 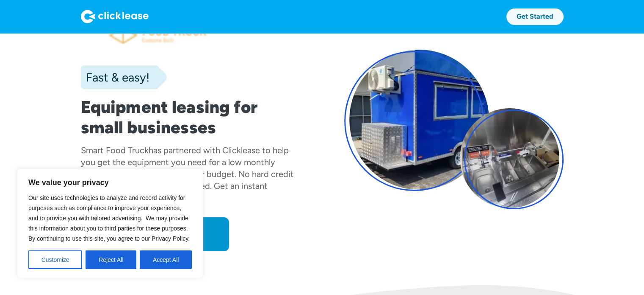 I want to click on div: has partnered with Clicklease to help you get the equipment you need for a low monthly payment, c..., so click(x=187, y=174).